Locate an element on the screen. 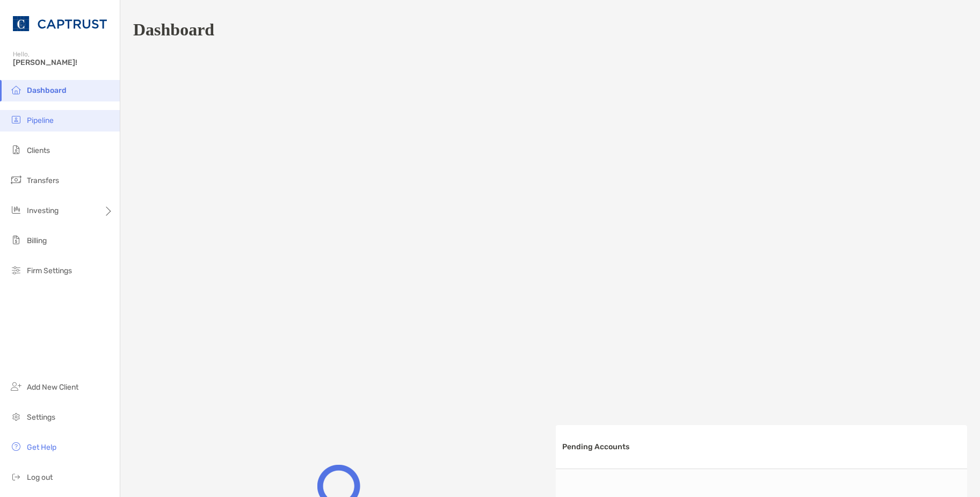 The image size is (980, 497). span: Settings is located at coordinates (41, 417).